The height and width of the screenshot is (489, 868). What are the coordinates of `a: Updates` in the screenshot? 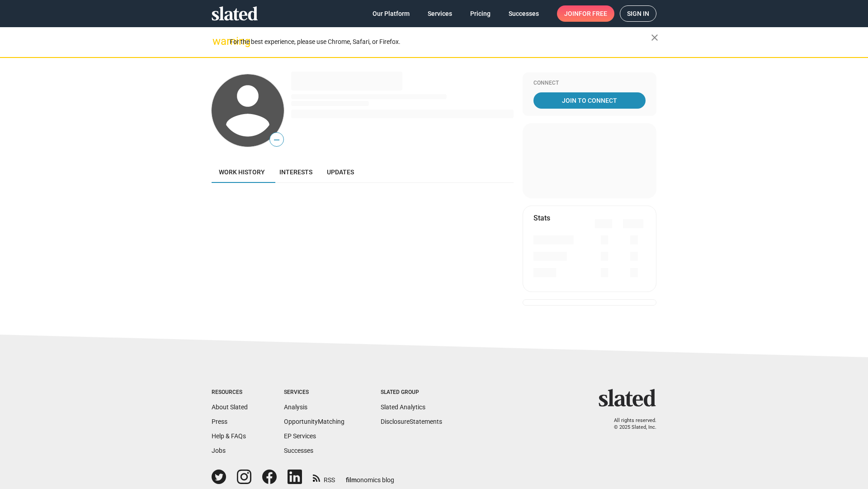 It's located at (340, 172).